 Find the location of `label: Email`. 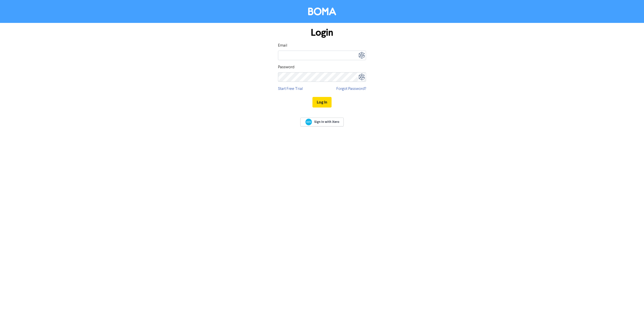

label: Email is located at coordinates (283, 46).